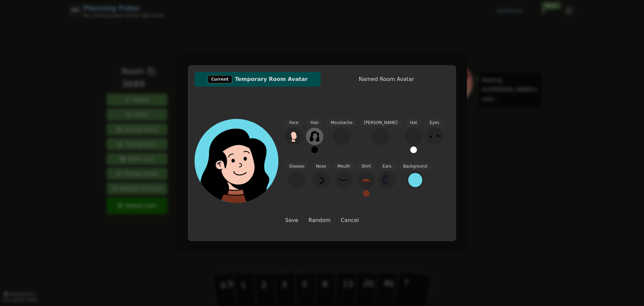 Image resolution: width=644 pixels, height=306 pixels. I want to click on span: Hair, so click(315, 123).